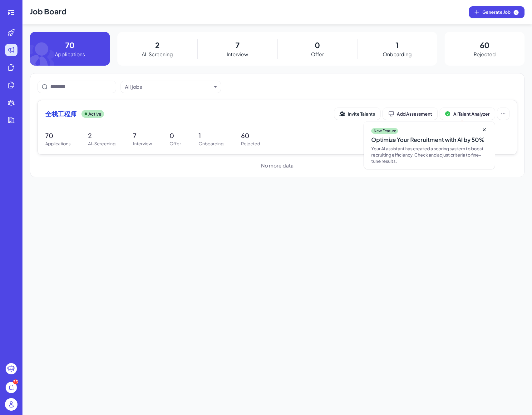 Image resolution: width=532 pixels, height=415 pixels. Describe the element at coordinates (357, 114) in the screenshot. I see `button: Invite Talents` at that location.